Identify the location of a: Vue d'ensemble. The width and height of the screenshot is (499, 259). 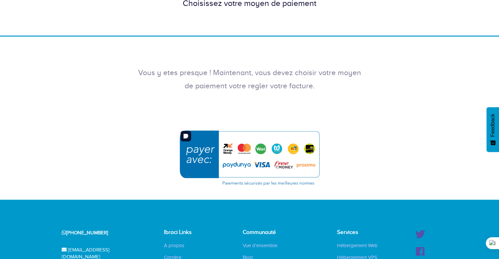
(260, 246).